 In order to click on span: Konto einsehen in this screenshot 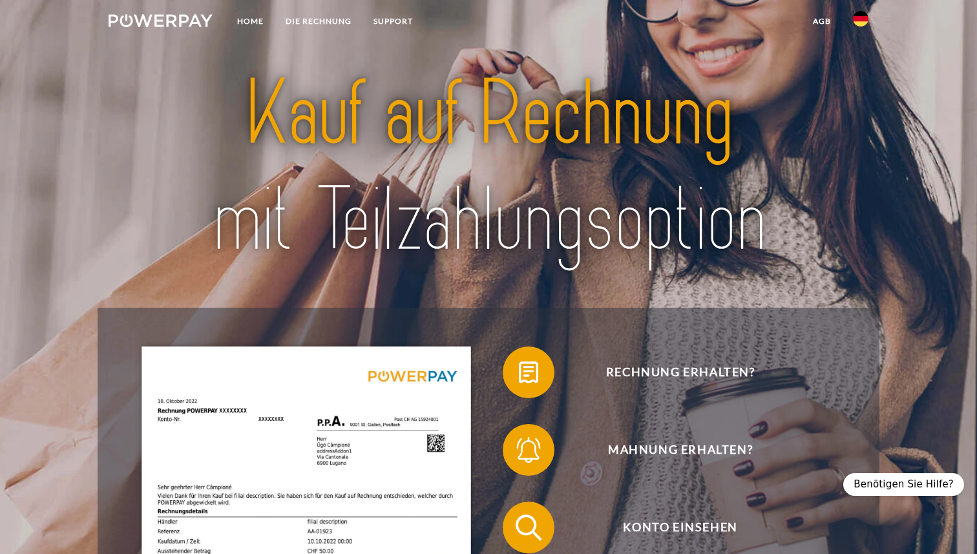, I will do `click(680, 527)`.